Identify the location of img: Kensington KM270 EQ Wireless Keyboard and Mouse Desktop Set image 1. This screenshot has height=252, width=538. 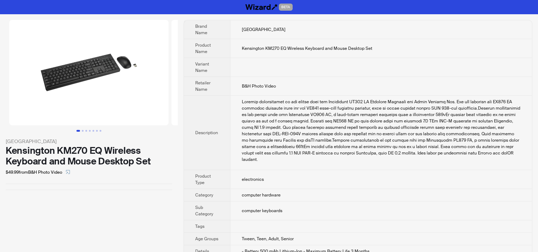
(89, 73).